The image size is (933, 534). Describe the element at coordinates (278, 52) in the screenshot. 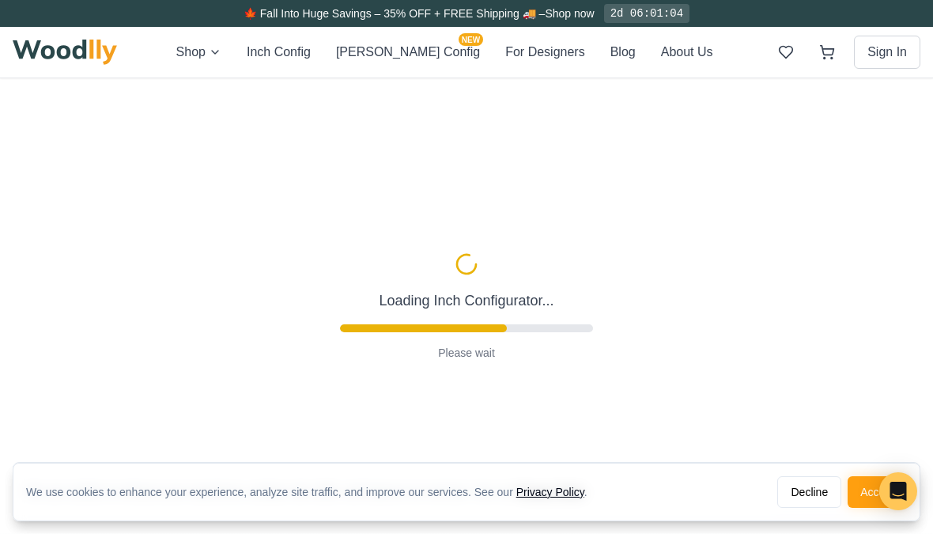

I see `button: Inch Config` at that location.